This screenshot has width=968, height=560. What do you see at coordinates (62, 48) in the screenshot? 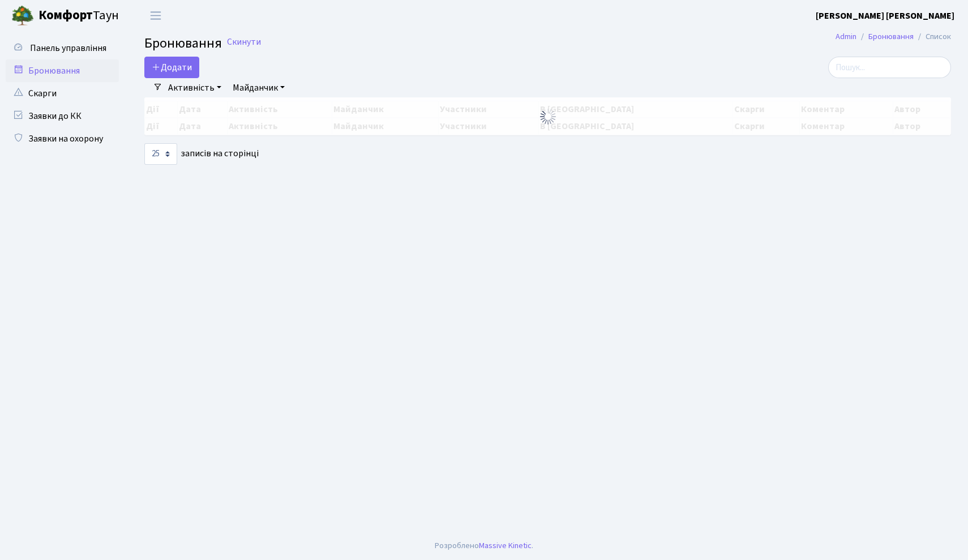
I see `a: Панель управління` at bounding box center [62, 48].